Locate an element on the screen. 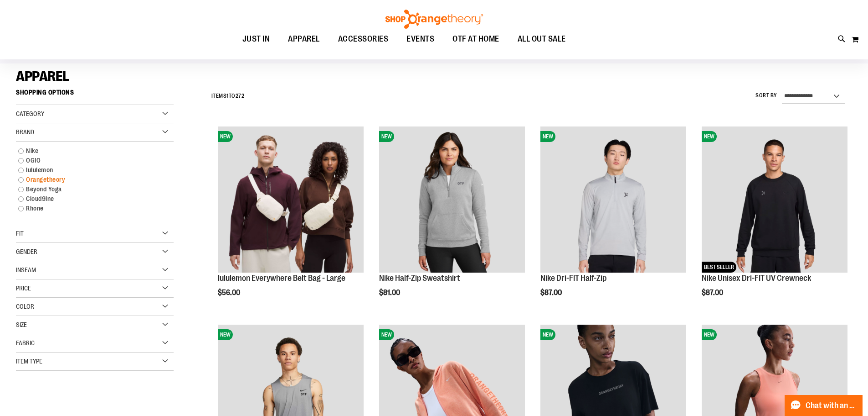 The width and height of the screenshot is (868, 416). a: Nike Half-Zip SweatshirtNEW is located at coordinates (452, 200).